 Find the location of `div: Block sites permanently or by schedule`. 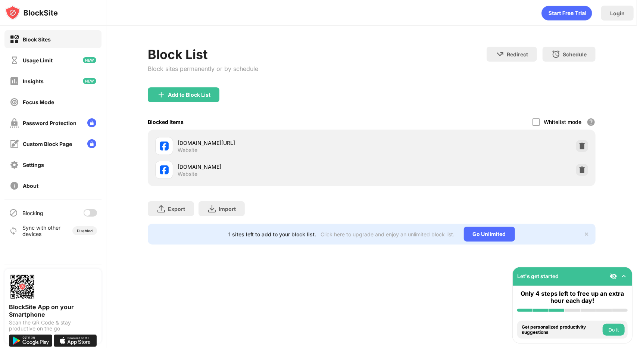

div: Block sites permanently or by schedule is located at coordinates (203, 69).